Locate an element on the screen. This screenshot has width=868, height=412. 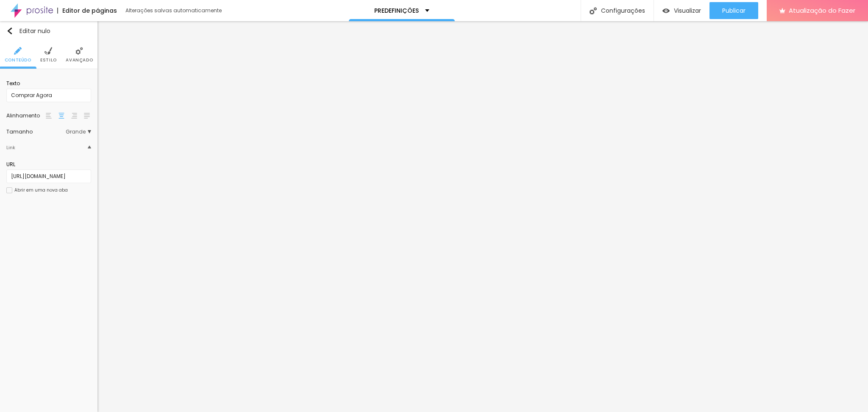
font: Estilo is located at coordinates (48, 60).